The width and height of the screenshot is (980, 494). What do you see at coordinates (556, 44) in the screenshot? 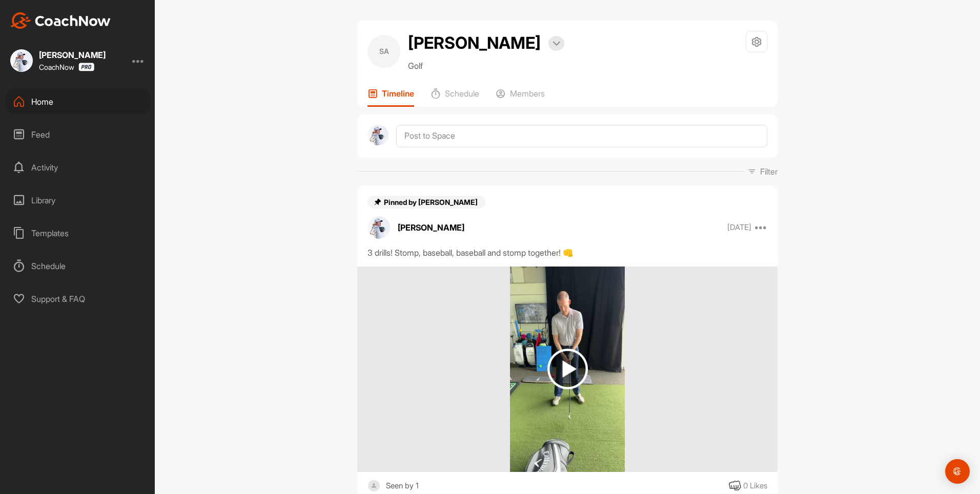
I see `img: arrow-down` at bounding box center [556, 44].